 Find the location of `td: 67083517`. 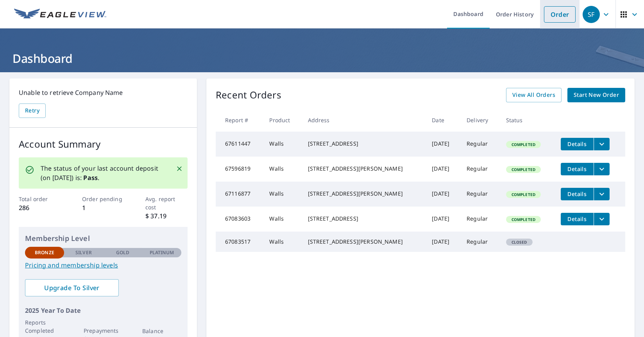

td: 67083517 is located at coordinates (239, 242).